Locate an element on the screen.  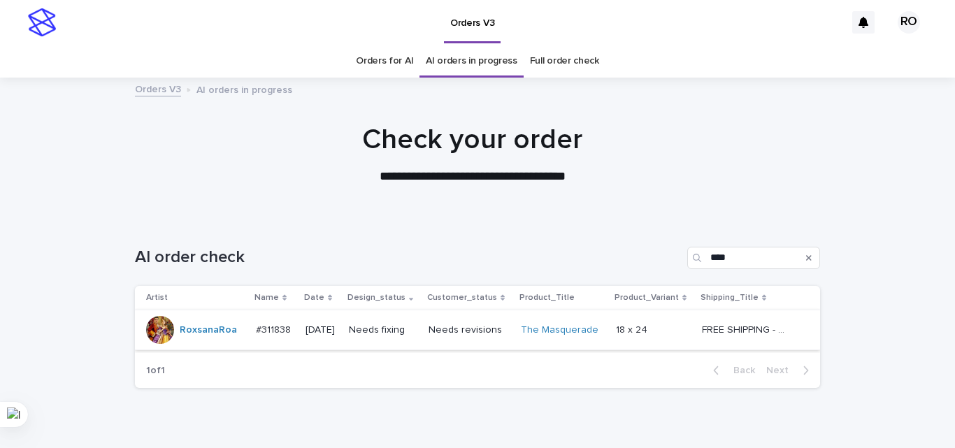
a: RoxsanaRoa is located at coordinates (208, 330).